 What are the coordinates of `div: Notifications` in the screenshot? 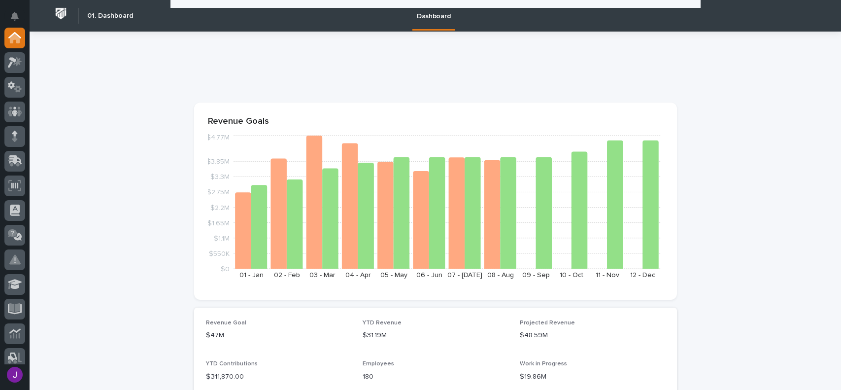 It's located at (19, 20).